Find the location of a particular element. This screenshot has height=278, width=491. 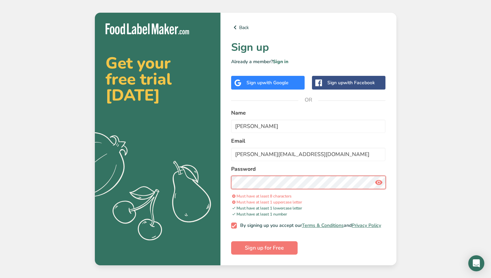

label: Email is located at coordinates (308, 141).